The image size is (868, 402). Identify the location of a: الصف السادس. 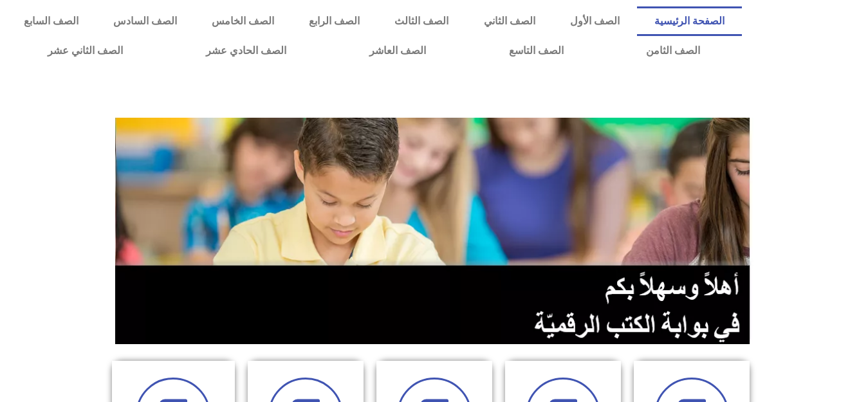
(144, 21).